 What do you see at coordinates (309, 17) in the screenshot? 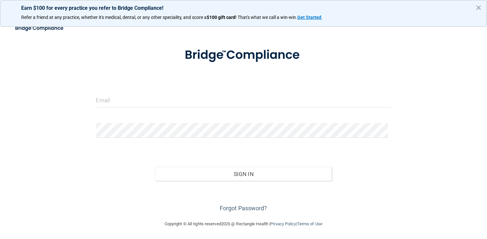
I see `strong: Get Started` at bounding box center [309, 17].